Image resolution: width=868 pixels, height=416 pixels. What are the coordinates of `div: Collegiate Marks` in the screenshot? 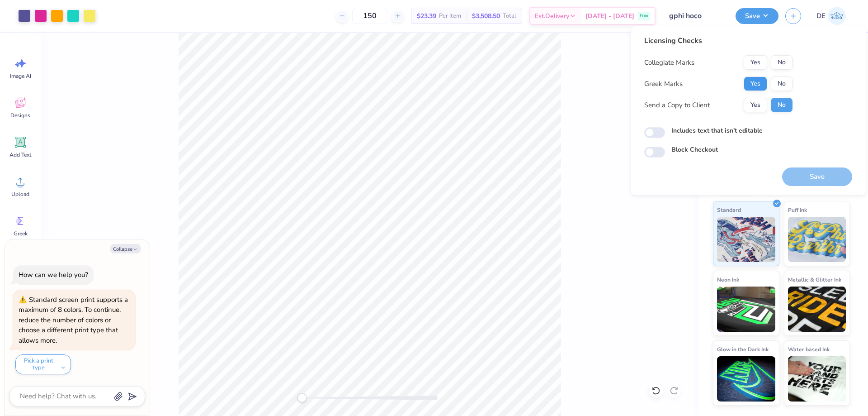 It's located at (669, 63).